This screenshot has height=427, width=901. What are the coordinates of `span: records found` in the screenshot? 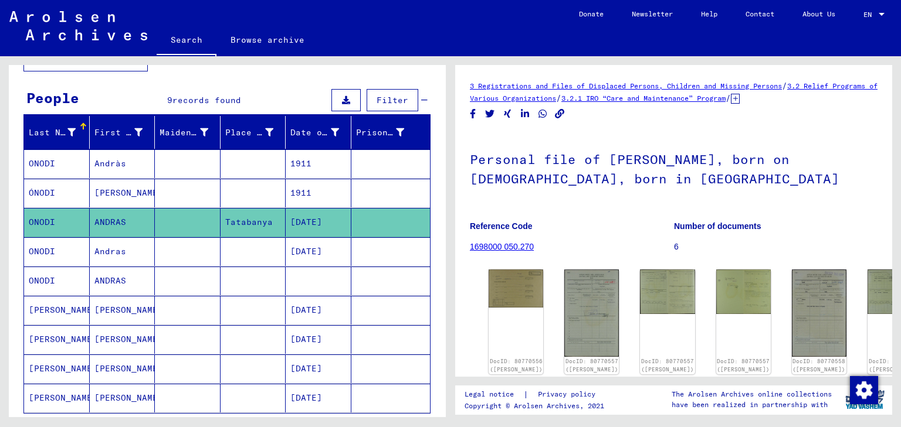 It's located at (206, 100).